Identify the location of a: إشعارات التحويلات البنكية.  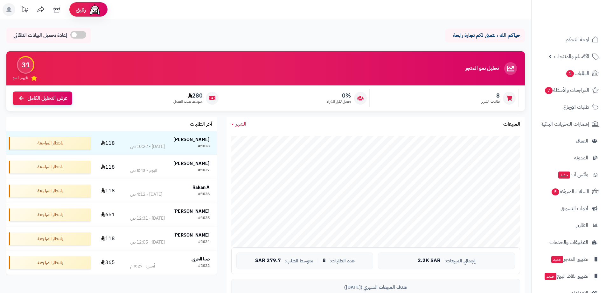
(569, 124).